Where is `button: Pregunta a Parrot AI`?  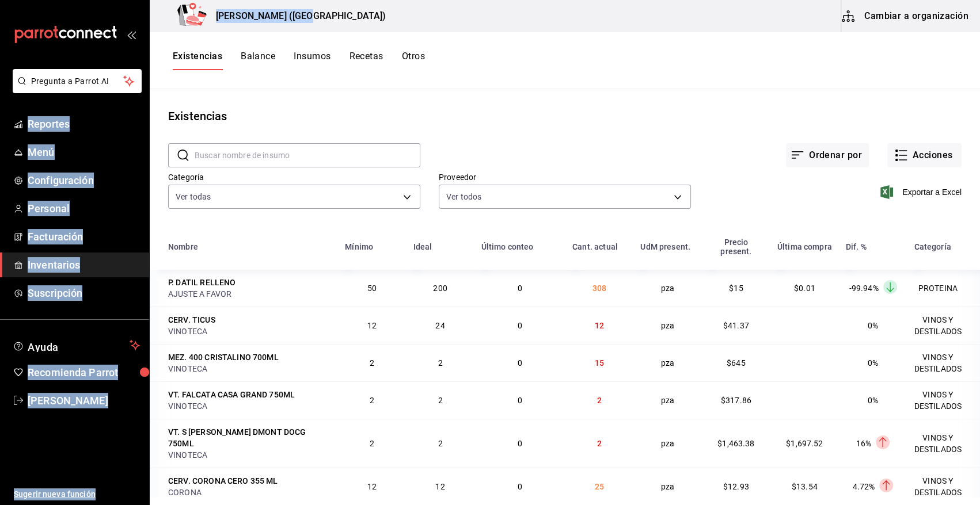 button: Pregunta a Parrot AI is located at coordinates (77, 81).